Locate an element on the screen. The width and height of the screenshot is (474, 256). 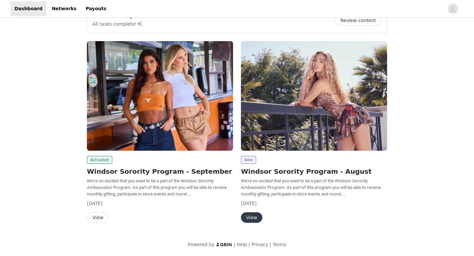
a: Dashboard is located at coordinates (28, 9).